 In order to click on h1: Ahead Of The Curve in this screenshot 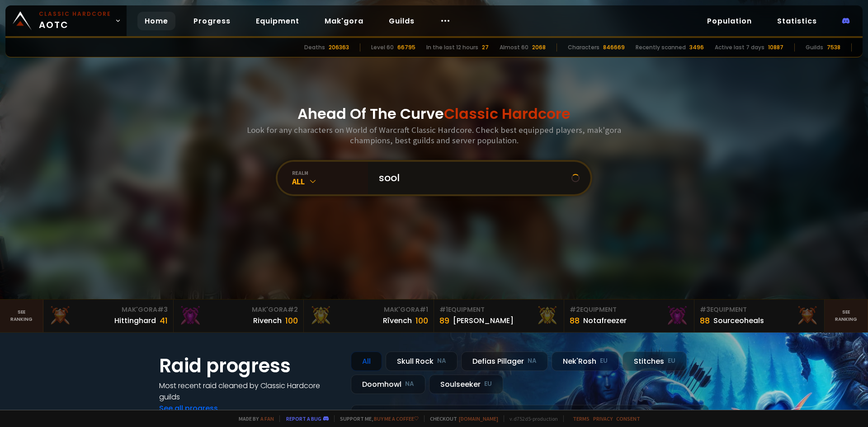, I will do `click(434, 114)`.